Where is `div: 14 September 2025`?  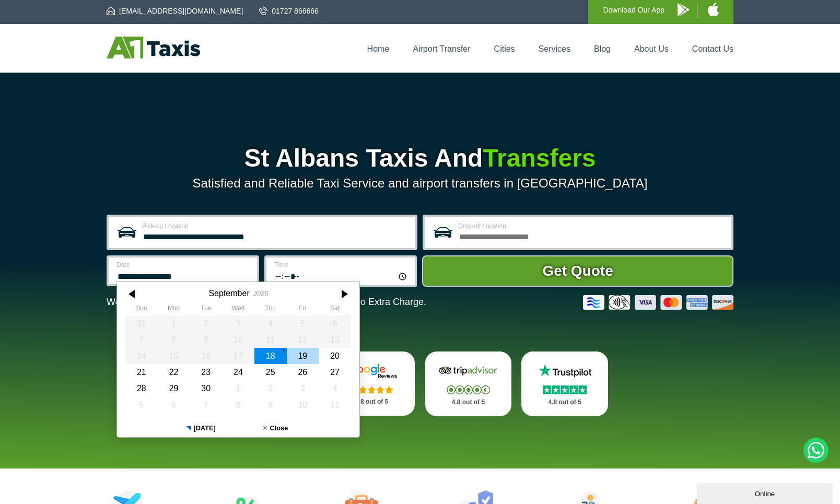 div: 14 September 2025 is located at coordinates (142, 356).